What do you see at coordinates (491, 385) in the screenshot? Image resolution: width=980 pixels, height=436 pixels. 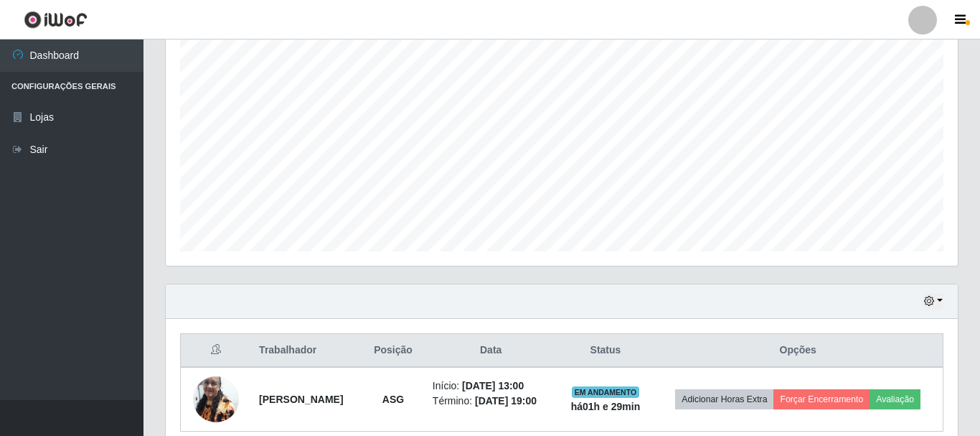 I see `li: Início:` at bounding box center [491, 385].